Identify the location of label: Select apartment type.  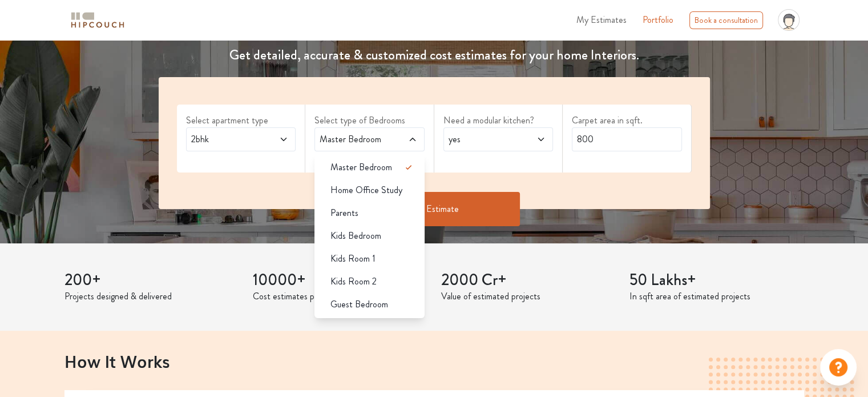
(241, 121).